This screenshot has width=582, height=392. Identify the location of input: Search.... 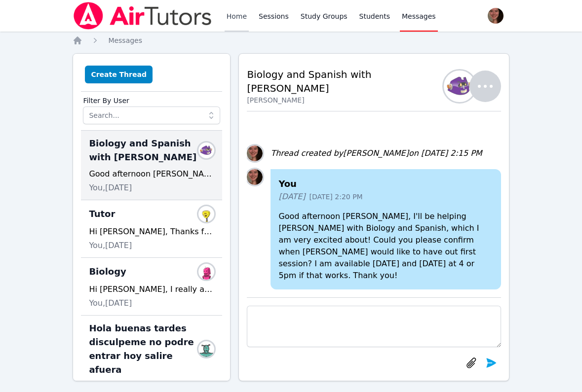
(152, 116).